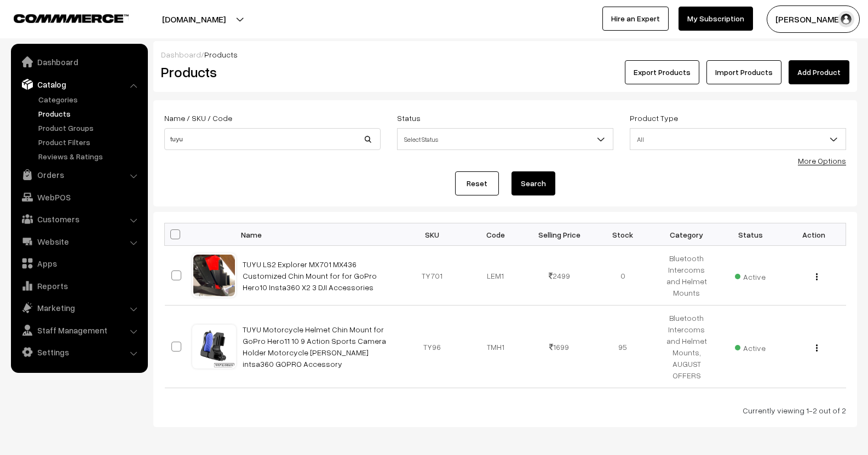  I want to click on th: Selling Price, so click(560, 235).